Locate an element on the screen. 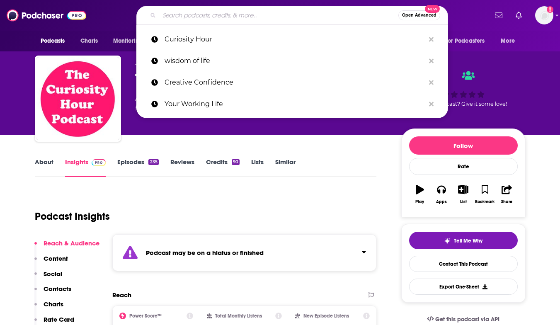 The height and width of the screenshot is (325, 560). a: Episodes235 is located at coordinates (138, 167).